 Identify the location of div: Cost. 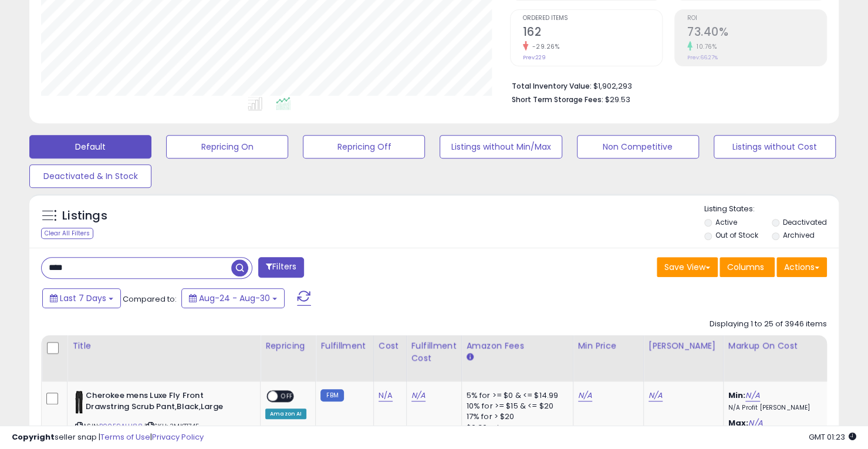
(389, 346).